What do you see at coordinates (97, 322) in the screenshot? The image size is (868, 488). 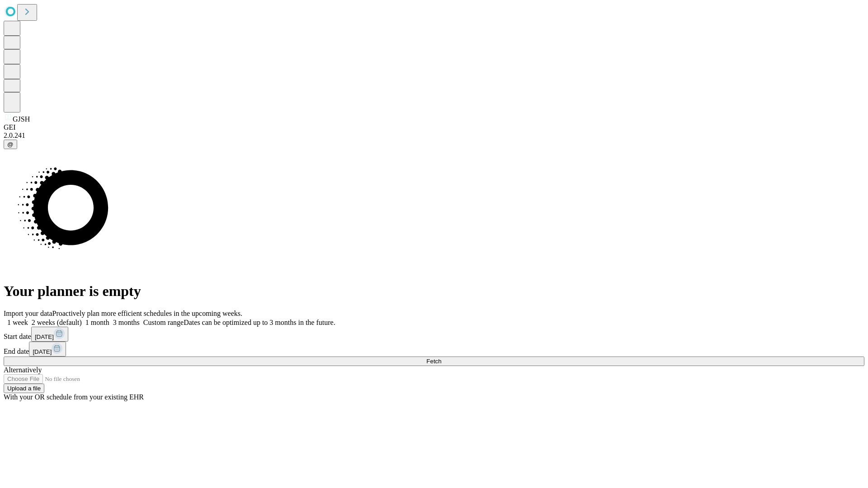 I see `span: 1 month` at bounding box center [97, 322].